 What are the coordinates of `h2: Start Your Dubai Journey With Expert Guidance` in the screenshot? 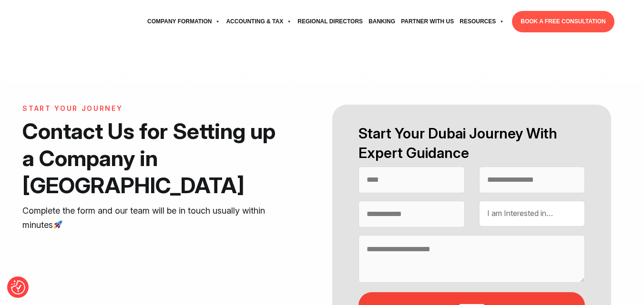 It's located at (472, 143).